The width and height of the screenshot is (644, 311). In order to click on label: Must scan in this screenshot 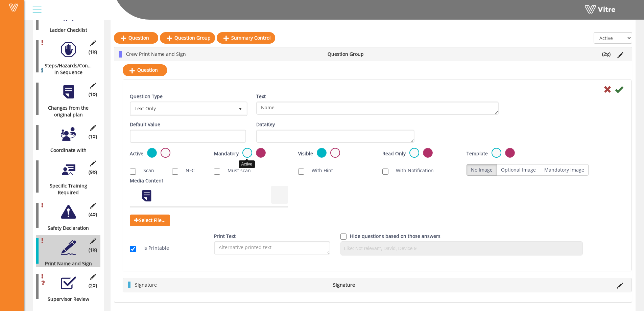, I will do `click(236, 170)`.